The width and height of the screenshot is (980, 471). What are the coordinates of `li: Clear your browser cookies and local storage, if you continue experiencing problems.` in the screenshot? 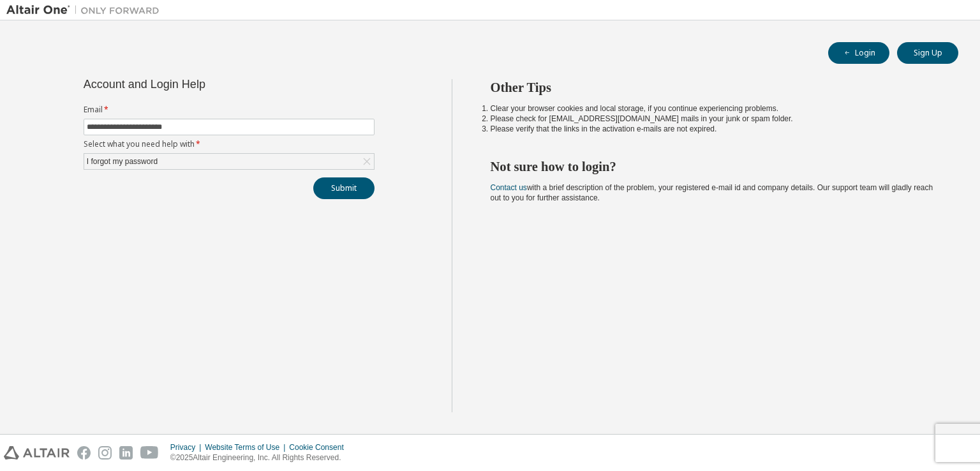 It's located at (714, 108).